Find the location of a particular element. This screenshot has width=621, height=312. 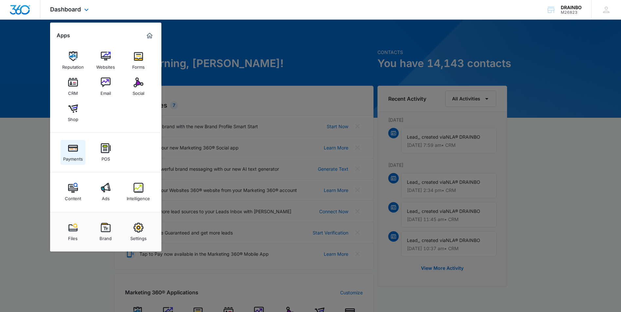

a: Files is located at coordinates (73, 232).